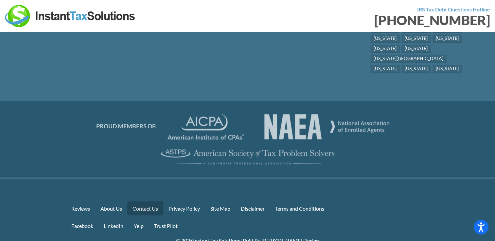 The height and width of the screenshot is (241, 495). What do you see at coordinates (166, 226) in the screenshot?
I see `a: Trust Pilot` at bounding box center [166, 226].